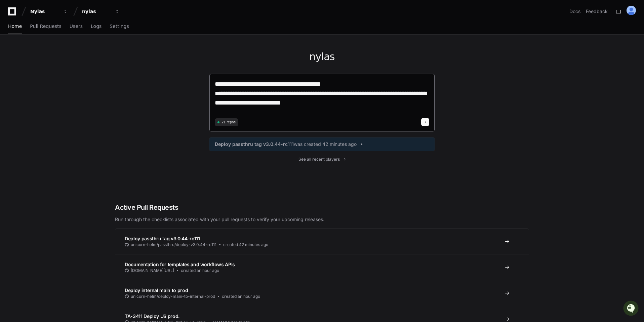 This screenshot has height=322, width=644. What do you see at coordinates (46, 27) in the screenshot?
I see `a: Pull Requests` at bounding box center [46, 27].